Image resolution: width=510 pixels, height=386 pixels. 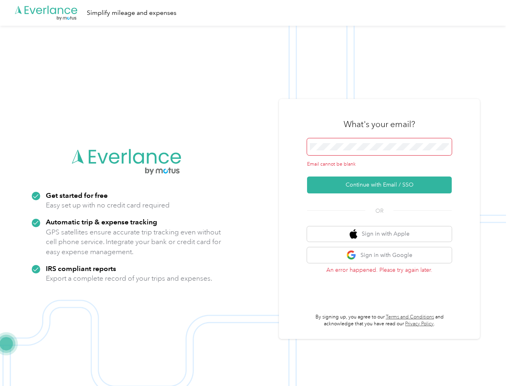 What do you see at coordinates (81, 268) in the screenshot?
I see `strong: IRS compliant reports` at bounding box center [81, 268].